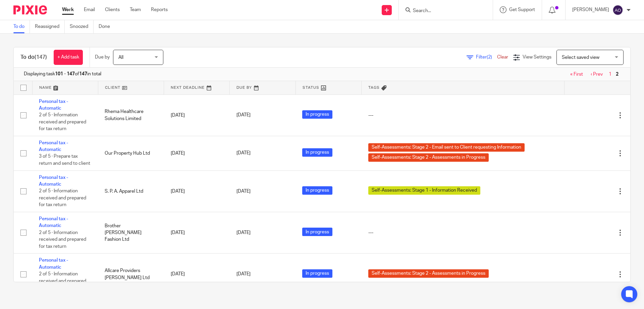  Describe the element at coordinates (577, 74) in the screenshot. I see `a: « First` at that location.